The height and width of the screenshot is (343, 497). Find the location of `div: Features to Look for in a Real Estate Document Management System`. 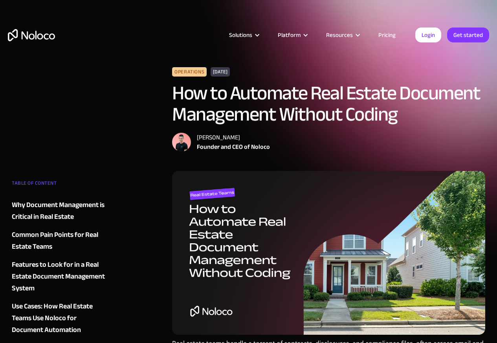

div: Features to Look for in a Real Estate Document Management System is located at coordinates (59, 277).